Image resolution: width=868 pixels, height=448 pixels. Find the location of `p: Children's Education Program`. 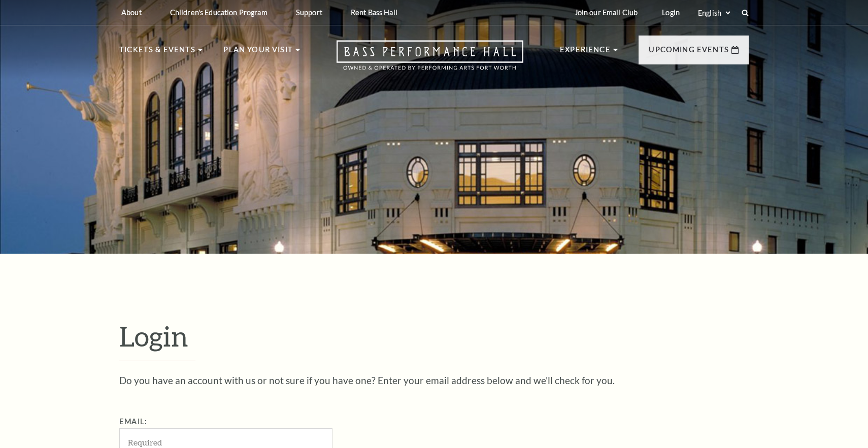

p: Children's Education Program is located at coordinates (219, 12).